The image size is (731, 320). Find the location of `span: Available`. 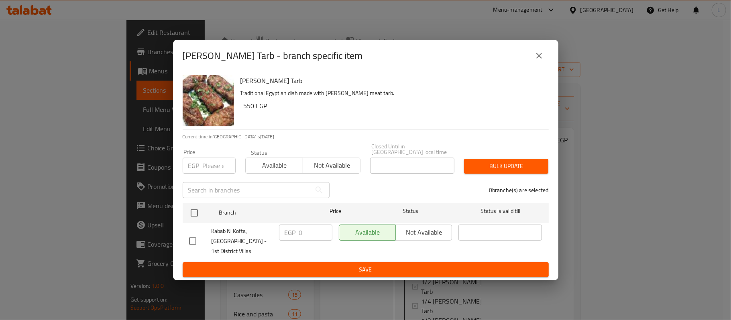

span: Available is located at coordinates (274, 165).